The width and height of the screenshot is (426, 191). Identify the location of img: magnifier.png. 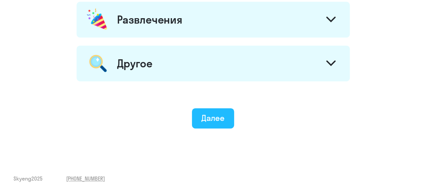
(98, 63).